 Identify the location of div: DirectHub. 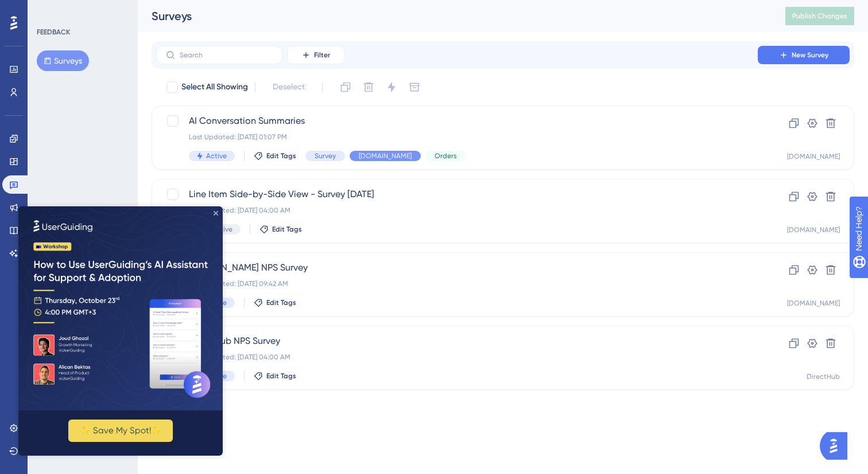
(823, 377).